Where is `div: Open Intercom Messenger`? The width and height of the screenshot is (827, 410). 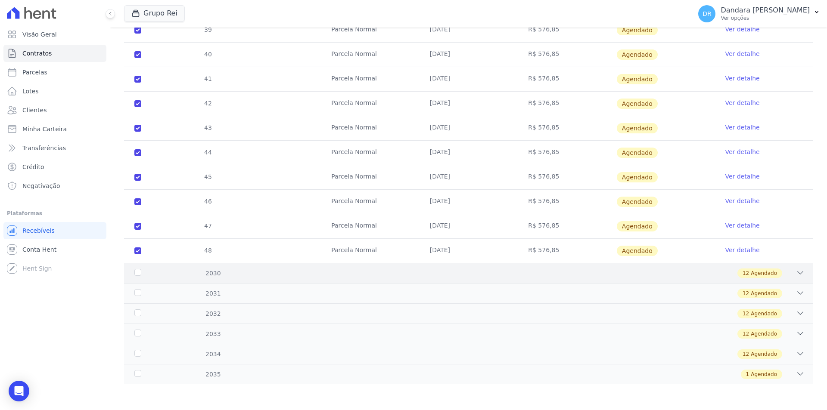 div: Open Intercom Messenger is located at coordinates (19, 391).